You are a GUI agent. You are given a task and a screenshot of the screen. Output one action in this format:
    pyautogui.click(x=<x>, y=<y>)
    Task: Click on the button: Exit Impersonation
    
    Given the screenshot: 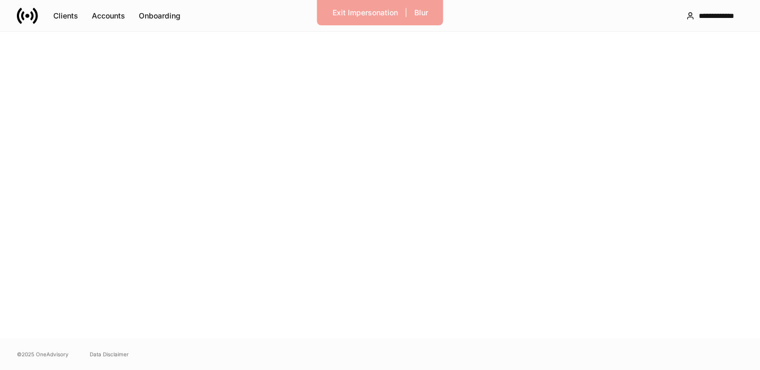 What is the action you would take?
    pyautogui.click(x=365, y=13)
    